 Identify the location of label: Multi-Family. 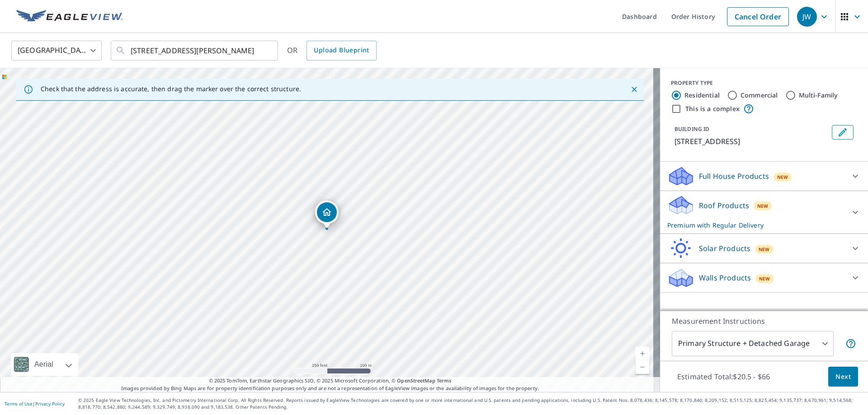
(818, 95).